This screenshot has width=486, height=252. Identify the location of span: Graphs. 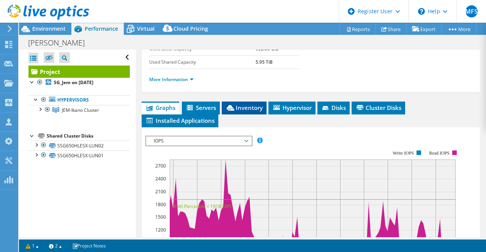
(160, 108).